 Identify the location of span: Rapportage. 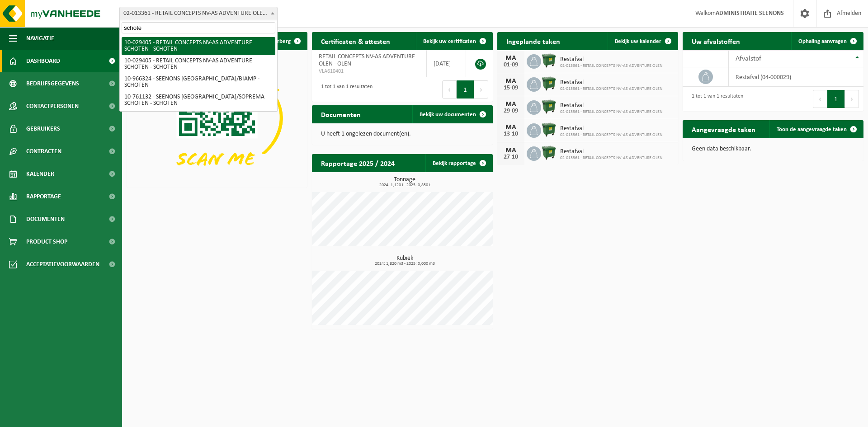
(43, 197).